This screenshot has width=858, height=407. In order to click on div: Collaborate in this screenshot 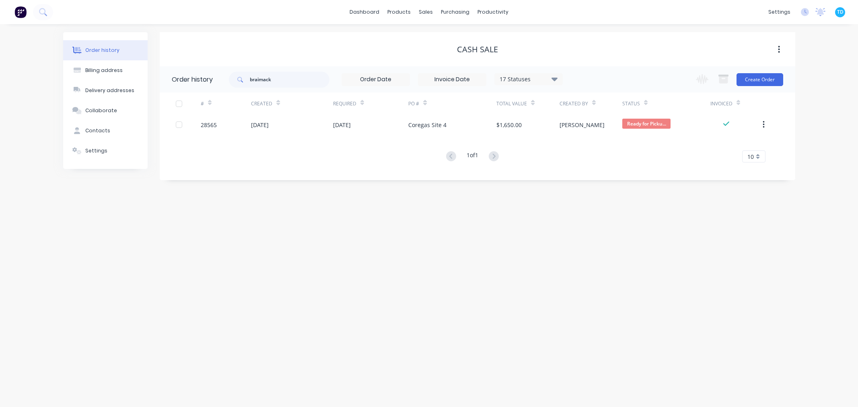, I will do `click(101, 111)`.